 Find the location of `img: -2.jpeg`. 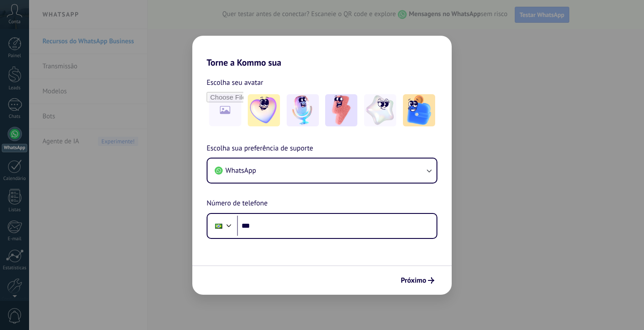

img: -2.jpeg is located at coordinates (303, 110).